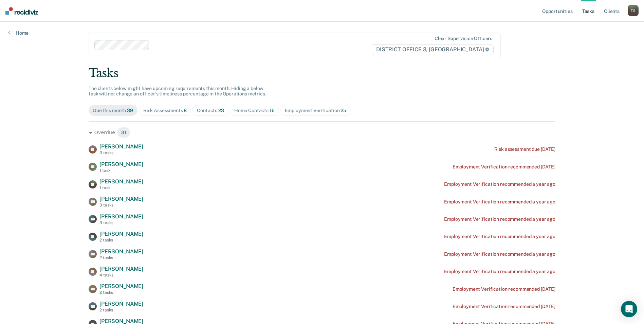 The image size is (644, 324). I want to click on div: Clear supervision officers, so click(463, 38).